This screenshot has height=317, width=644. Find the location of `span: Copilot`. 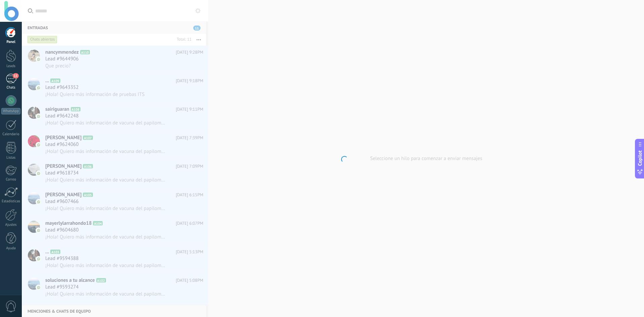

span: Copilot is located at coordinates (640, 158).